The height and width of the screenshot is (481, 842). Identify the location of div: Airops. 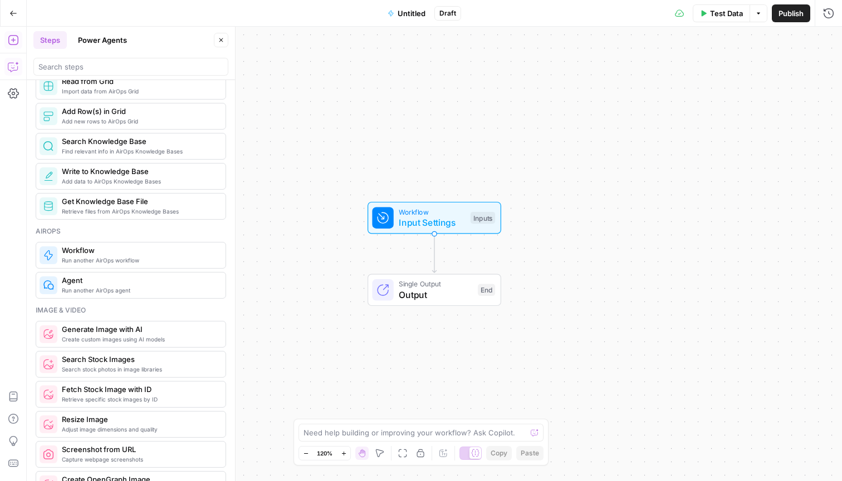
(131, 232).